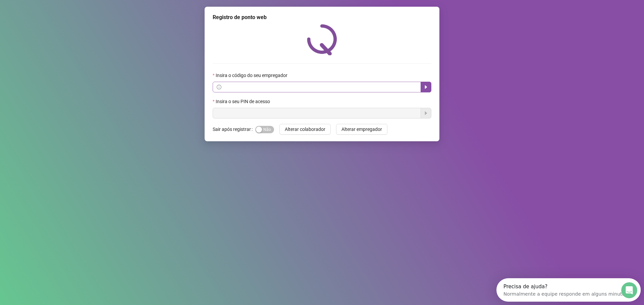 The height and width of the screenshot is (305, 644). Describe the element at coordinates (70, 9) in the screenshot. I see `div: Precisa de ajuda?` at that location.